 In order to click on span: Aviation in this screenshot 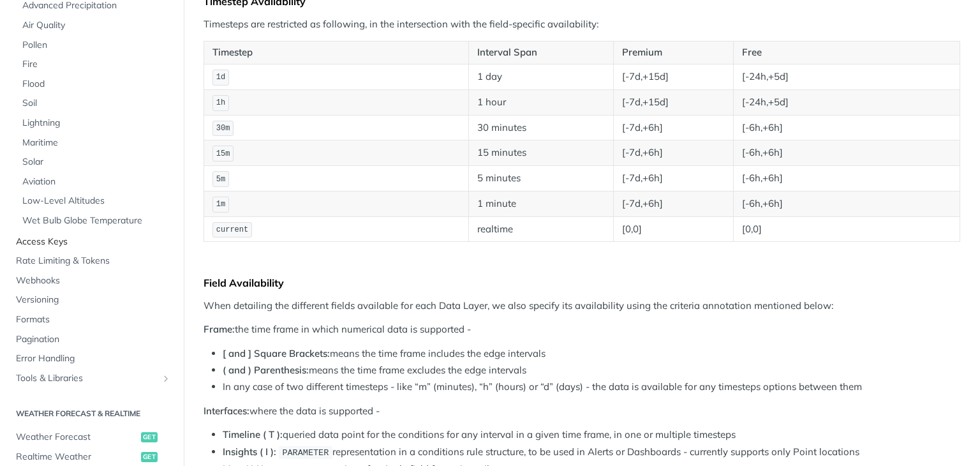, I will do `click(96, 182)`.